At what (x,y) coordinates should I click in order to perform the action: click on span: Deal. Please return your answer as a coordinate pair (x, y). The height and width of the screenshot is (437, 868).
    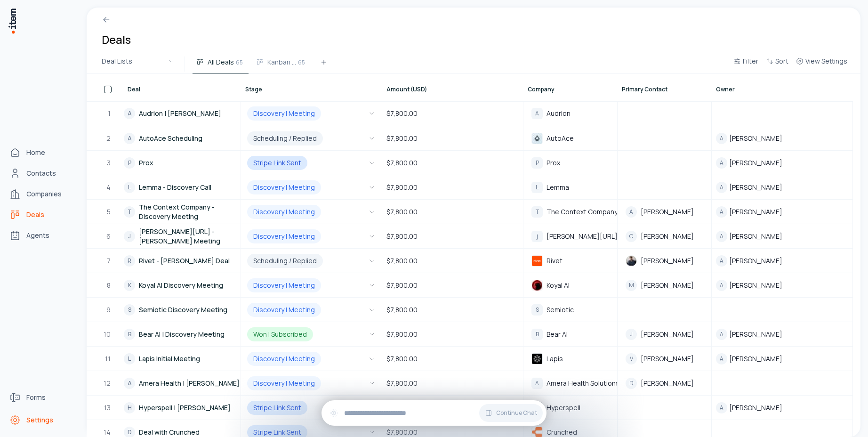
    Looking at the image, I should click on (133, 89).